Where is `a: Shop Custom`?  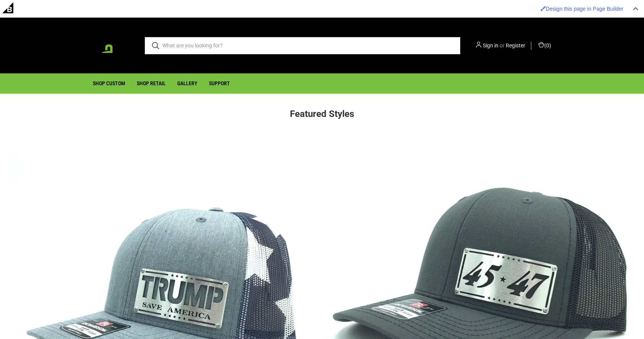 a: Shop Custom is located at coordinates (109, 83).